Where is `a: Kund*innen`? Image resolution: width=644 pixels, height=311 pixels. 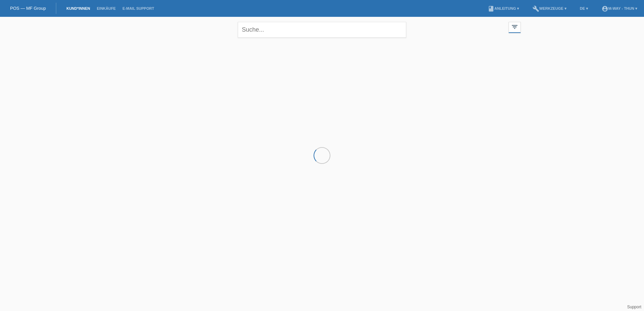 a: Kund*innen is located at coordinates (78, 8).